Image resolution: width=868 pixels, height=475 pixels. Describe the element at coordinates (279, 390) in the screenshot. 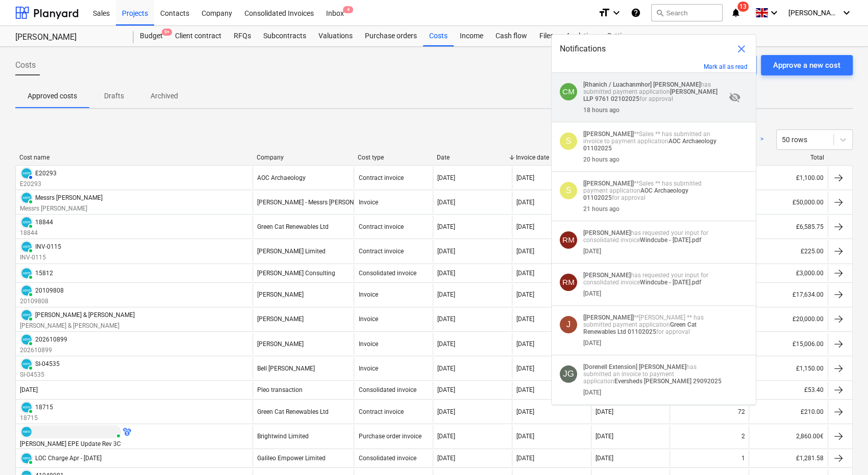

I see `div: Pleo transaction` at that location.